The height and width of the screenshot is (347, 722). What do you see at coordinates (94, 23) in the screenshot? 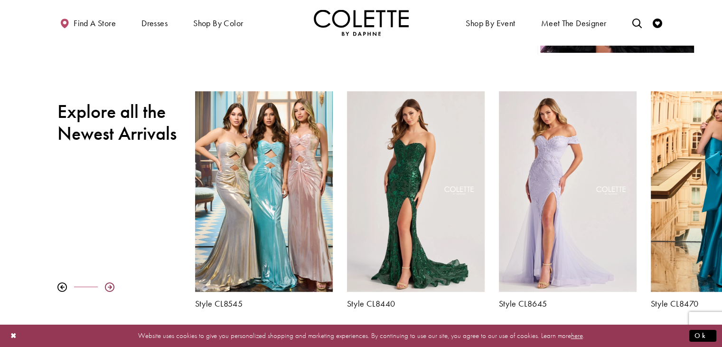
I see `span: Find a store` at bounding box center [94, 23].